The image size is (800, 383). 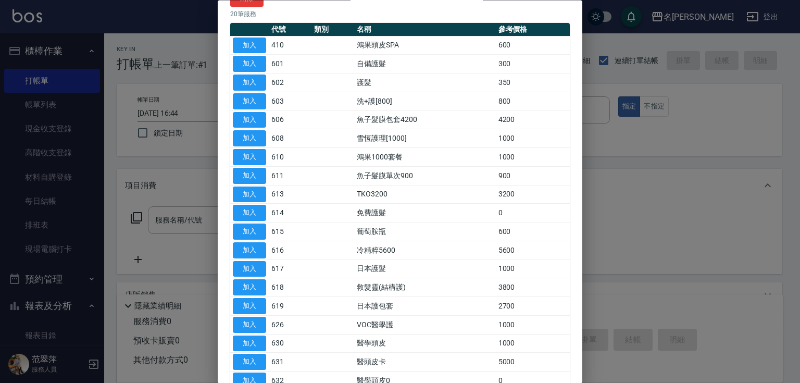 I want to click on td: 護髮, so click(x=425, y=83).